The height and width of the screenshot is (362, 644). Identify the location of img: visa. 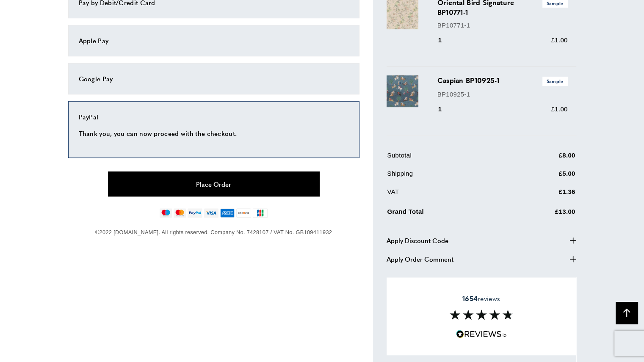
(211, 213).